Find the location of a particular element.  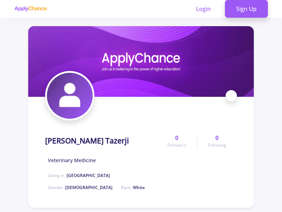

a: 0Followers is located at coordinates (177, 141).